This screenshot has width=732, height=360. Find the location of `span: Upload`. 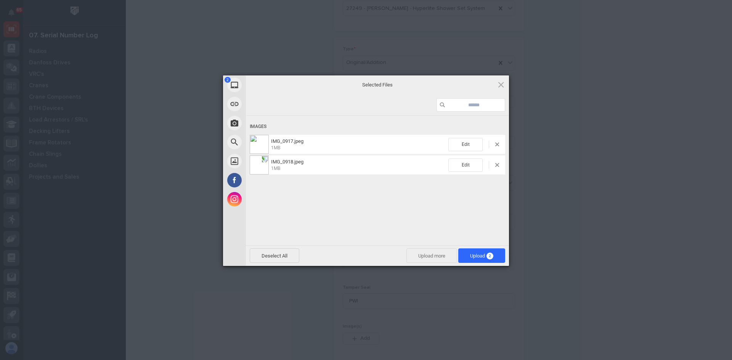

span: Upload is located at coordinates (481, 256).